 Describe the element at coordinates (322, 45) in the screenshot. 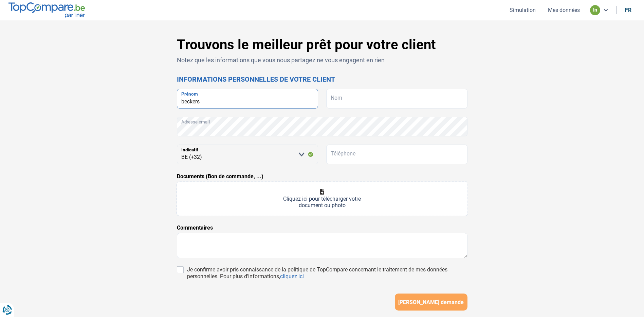

I see `h1: Trouvons le meilleur prêt pour votre client` at that location.